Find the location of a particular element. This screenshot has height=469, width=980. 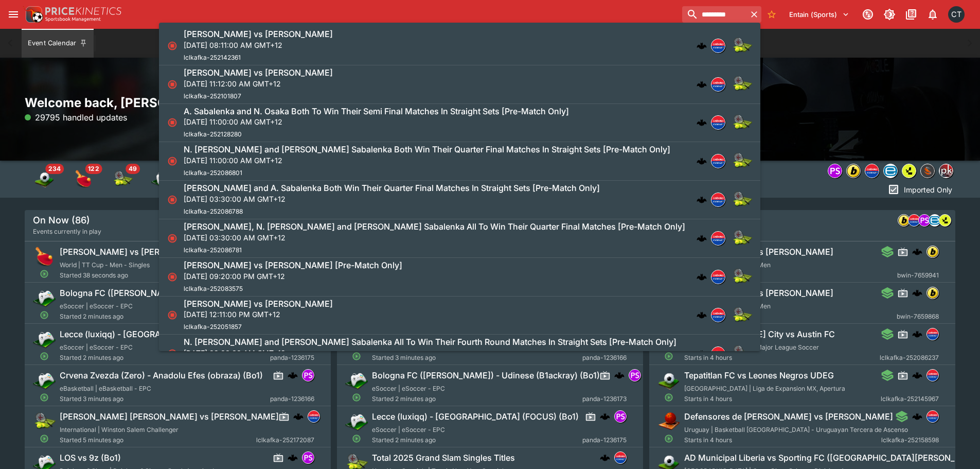

span: eBasketball | eBasketball - EPC is located at coordinates (418, 347).